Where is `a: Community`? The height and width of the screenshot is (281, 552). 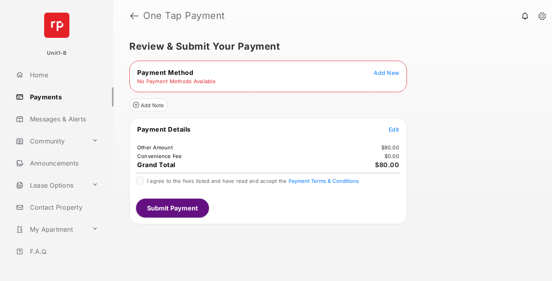
a: Community is located at coordinates (50, 141).